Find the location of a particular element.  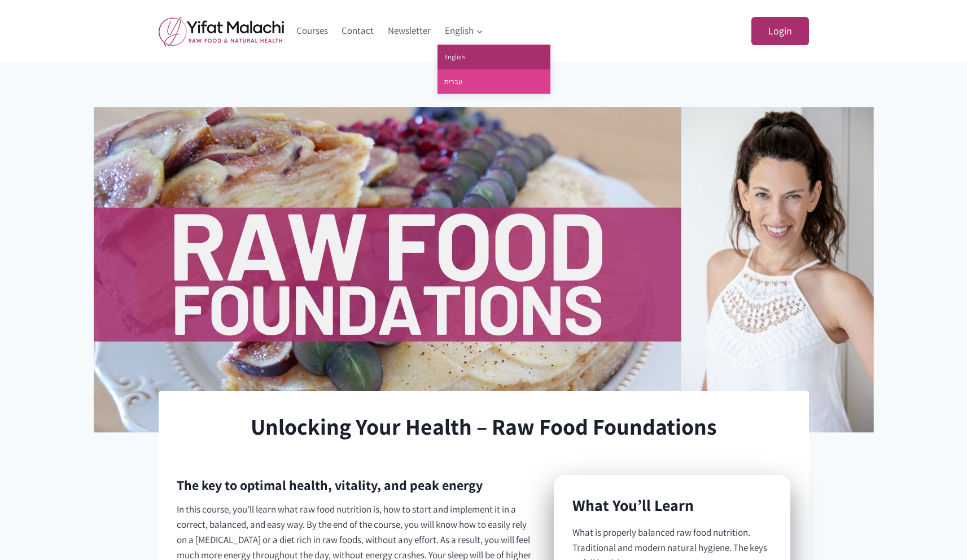

a: English is located at coordinates (494, 57).